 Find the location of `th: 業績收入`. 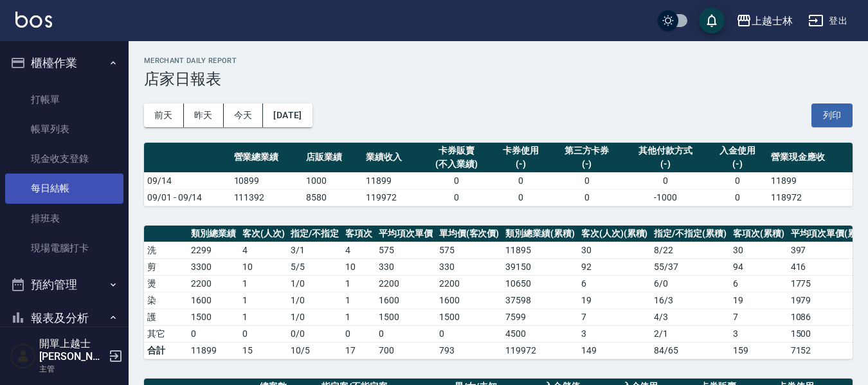

th: 業績收入 is located at coordinates (392, 158).